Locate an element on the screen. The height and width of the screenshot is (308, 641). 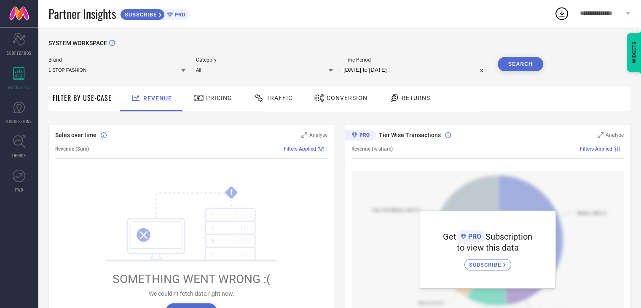
span: Filter By Use-Case is located at coordinates (82, 98).